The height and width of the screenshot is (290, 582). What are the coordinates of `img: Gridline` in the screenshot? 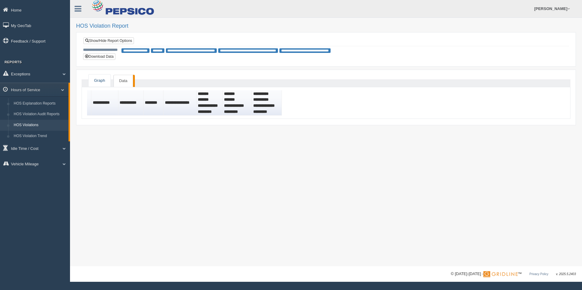 It's located at (500, 275).